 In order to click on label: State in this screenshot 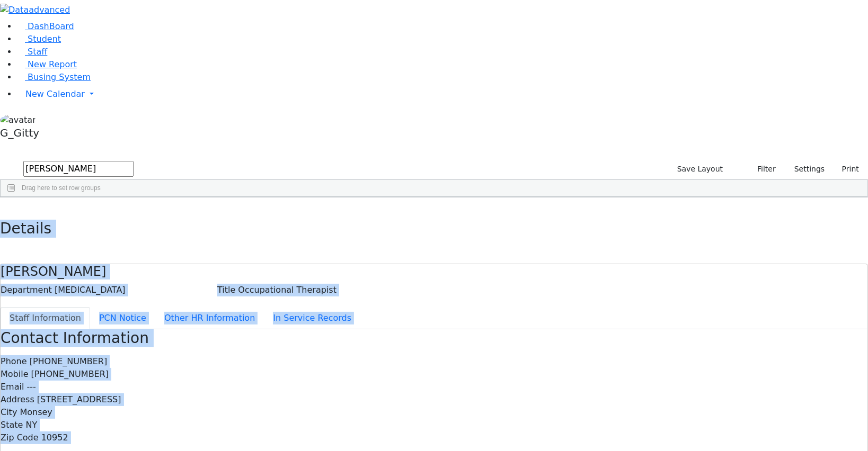, I will do `click(12, 425)`.